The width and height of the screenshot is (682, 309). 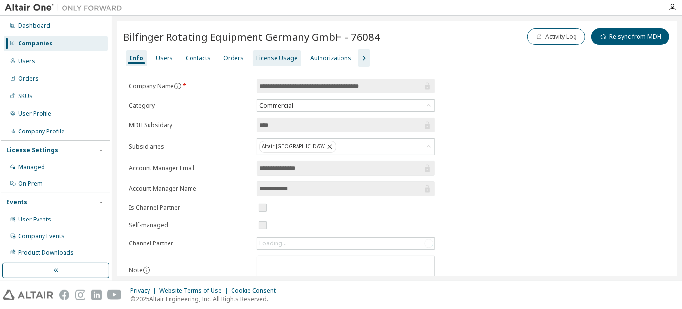 What do you see at coordinates (96, 295) in the screenshot?
I see `img: linkedin.svg` at bounding box center [96, 295].